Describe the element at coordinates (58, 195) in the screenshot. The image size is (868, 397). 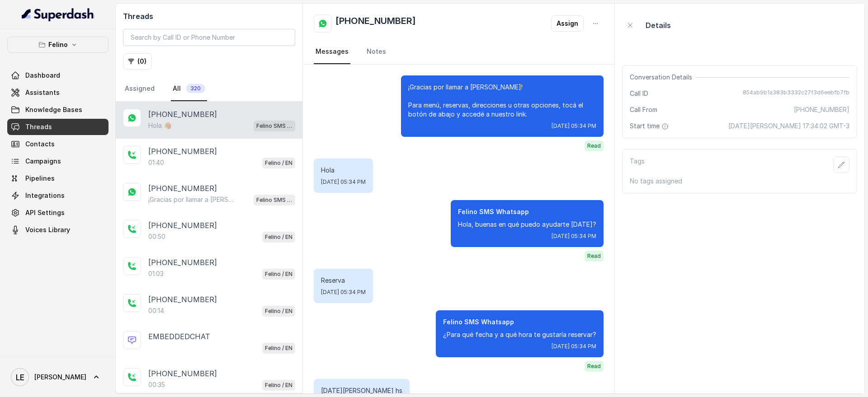
I see `a: Integrations` at that location.